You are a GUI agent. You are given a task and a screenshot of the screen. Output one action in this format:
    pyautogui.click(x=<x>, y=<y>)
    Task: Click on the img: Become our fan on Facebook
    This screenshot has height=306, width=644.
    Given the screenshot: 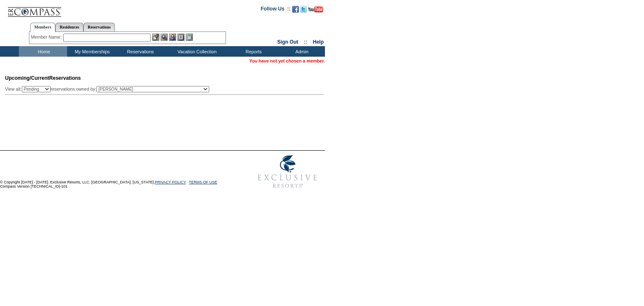 What is the action you would take?
    pyautogui.click(x=296, y=10)
    